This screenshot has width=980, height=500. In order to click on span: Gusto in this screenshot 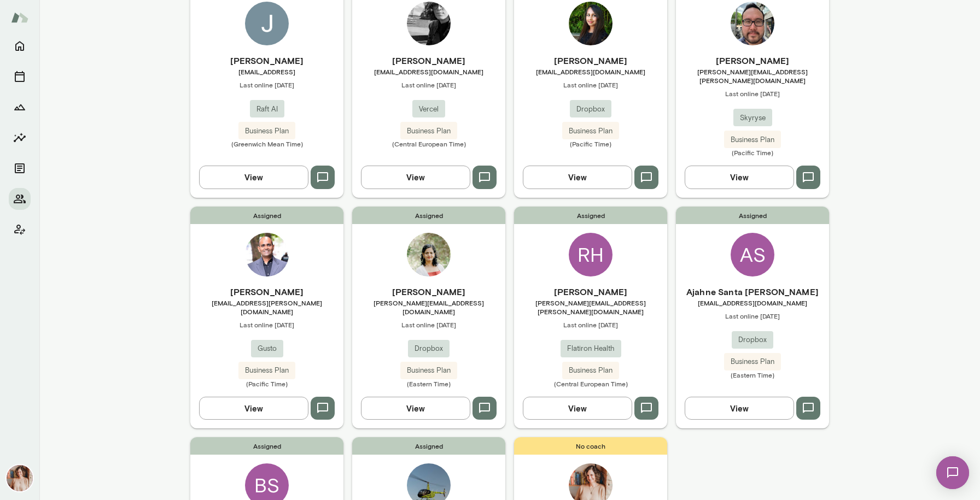, I will do `click(267, 349)`.